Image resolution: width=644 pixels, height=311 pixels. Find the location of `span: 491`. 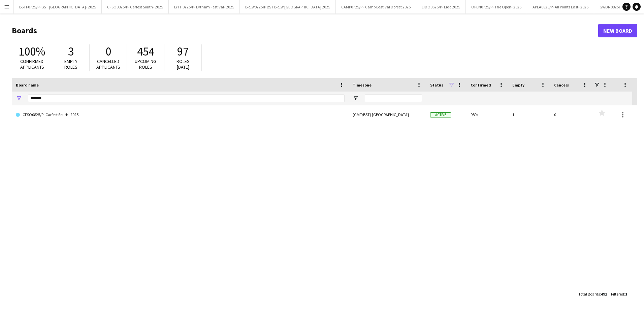

span: 491 is located at coordinates (604, 294).